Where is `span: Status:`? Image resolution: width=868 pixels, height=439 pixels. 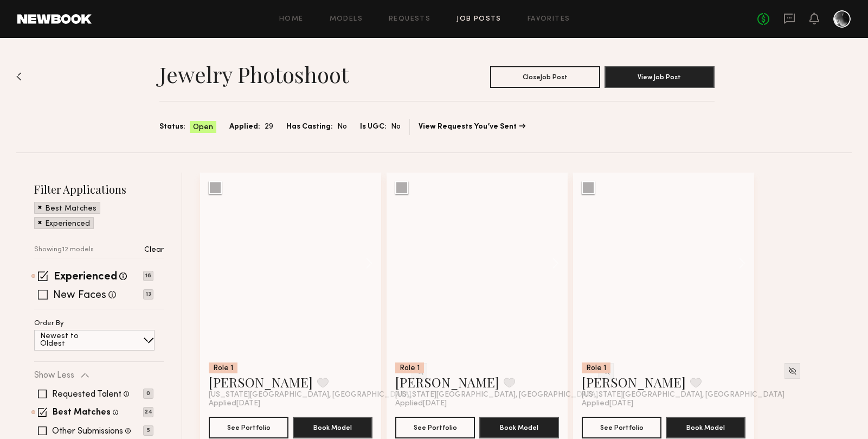 span: Status: is located at coordinates (172, 127).